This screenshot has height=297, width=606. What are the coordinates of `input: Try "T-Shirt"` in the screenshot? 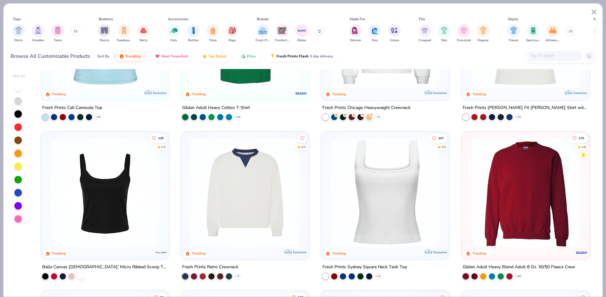 It's located at (554, 56).